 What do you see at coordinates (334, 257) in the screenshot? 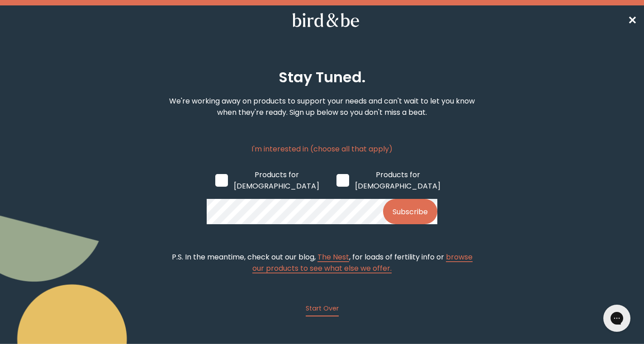
I see `span: The Nest` at bounding box center [334, 257].